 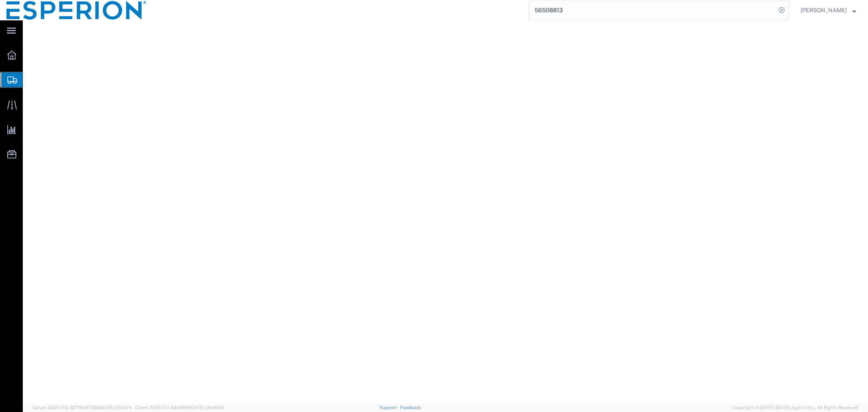 What do you see at coordinates (180, 407) in the screenshot?
I see `span: Client: 2025.17.0-5dd568f` at bounding box center [180, 407].